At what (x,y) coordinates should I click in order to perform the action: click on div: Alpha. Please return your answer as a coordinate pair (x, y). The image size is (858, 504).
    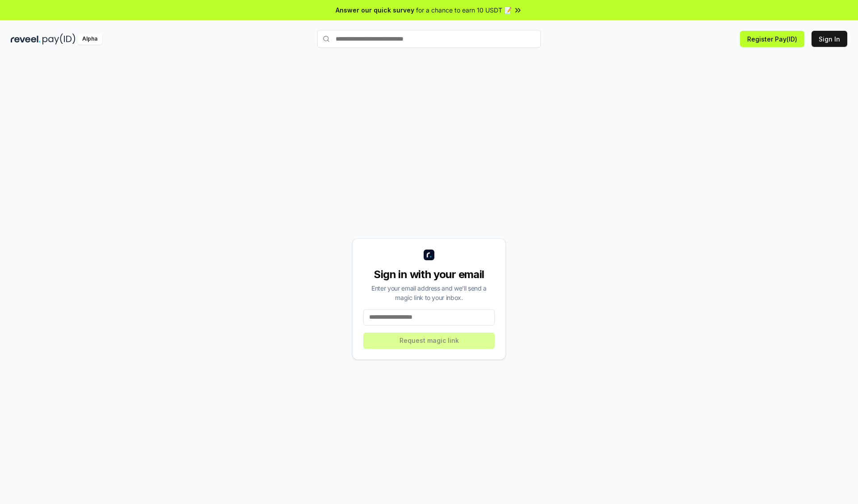
    Looking at the image, I should click on (90, 38).